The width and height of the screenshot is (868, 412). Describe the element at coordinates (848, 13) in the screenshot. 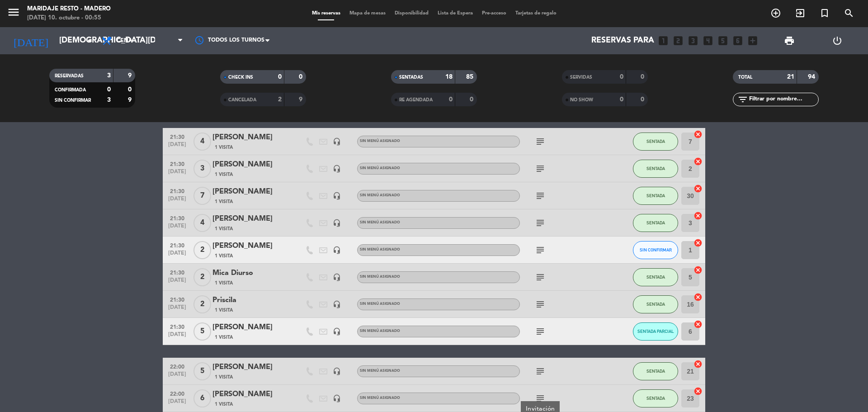

I see `i: search` at that location.